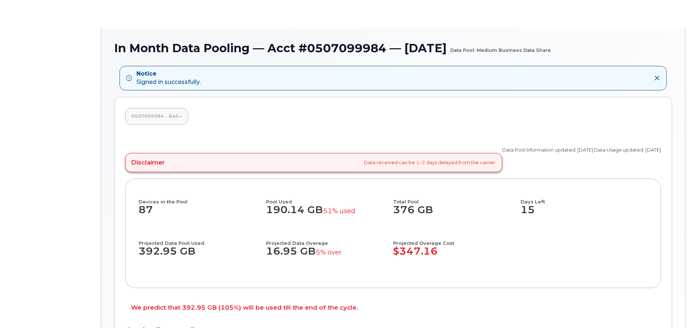  What do you see at coordinates (148, 162) in the screenshot?
I see `h4: Disclaimer` at bounding box center [148, 162].